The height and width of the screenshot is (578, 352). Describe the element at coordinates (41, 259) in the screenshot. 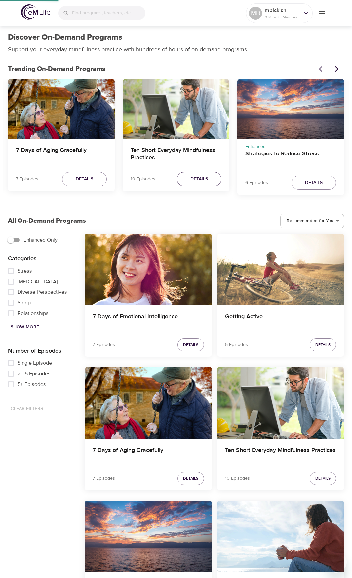

I see `p: Categories` at that location.